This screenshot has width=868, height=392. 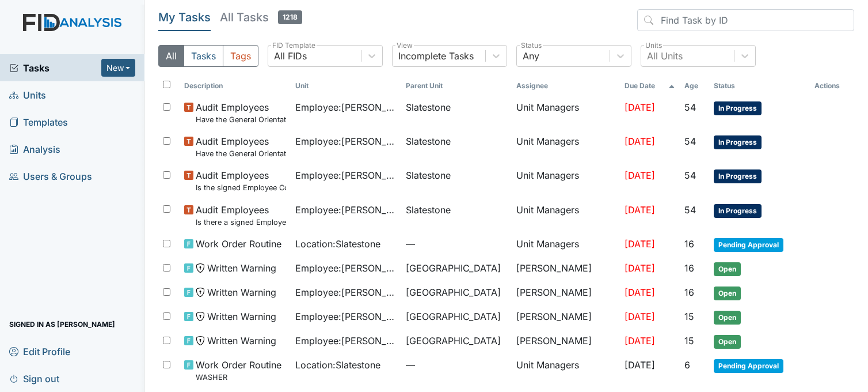 What do you see at coordinates (238, 377) in the screenshot?
I see `small: WASHER` at bounding box center [238, 377].